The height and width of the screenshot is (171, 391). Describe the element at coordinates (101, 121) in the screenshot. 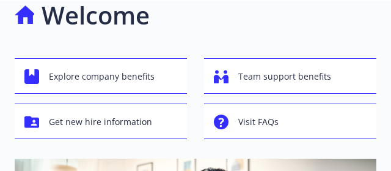

I see `button: Get new hire information` at that location.